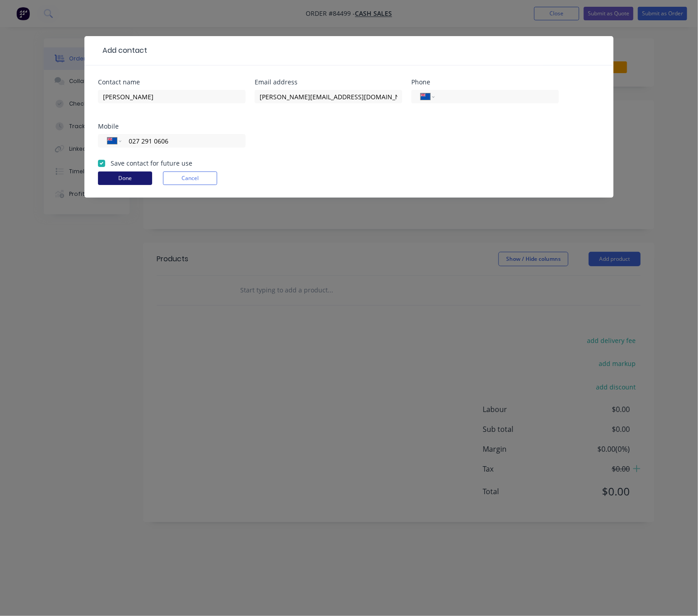 The height and width of the screenshot is (616, 698). I want to click on div: Phone, so click(485, 82).